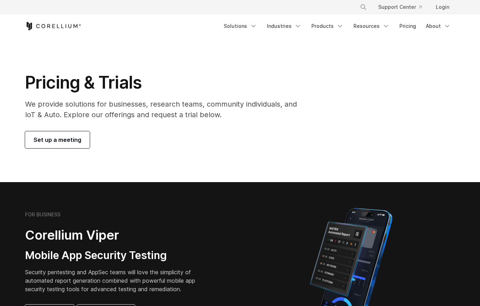 The width and height of the screenshot is (480, 306). I want to click on a: Products, so click(327, 26).